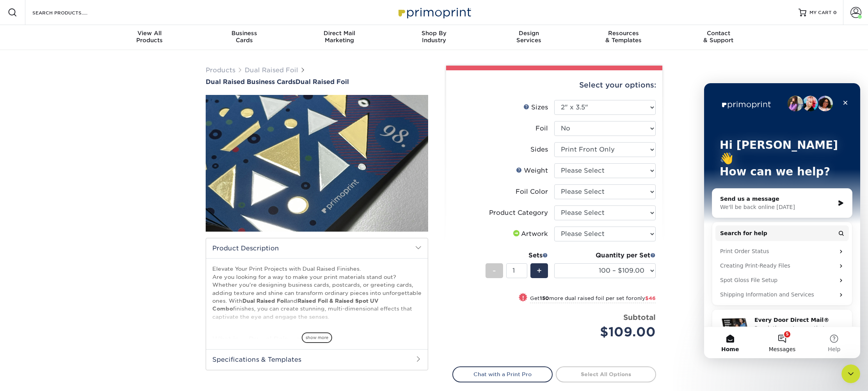 The height and width of the screenshot is (391, 868). What do you see at coordinates (624, 37) in the screenshot?
I see `a: Resources& Templates` at bounding box center [624, 37].